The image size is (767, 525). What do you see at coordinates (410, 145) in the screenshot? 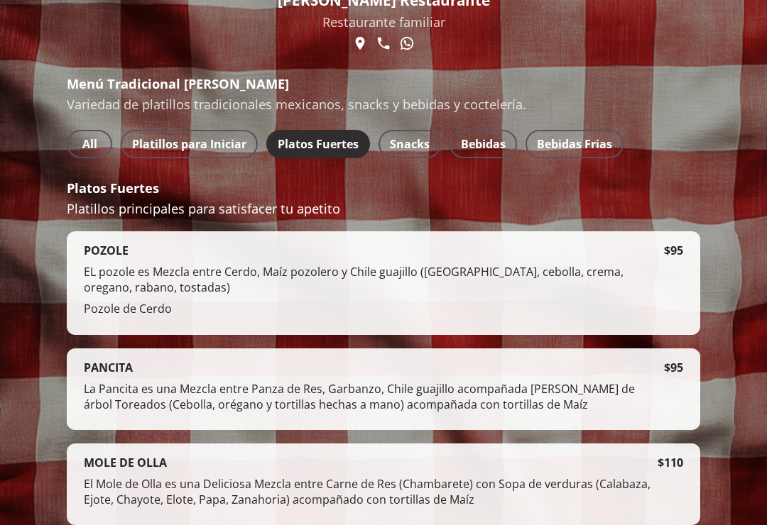
I see `span: Snacks` at bounding box center [410, 145].